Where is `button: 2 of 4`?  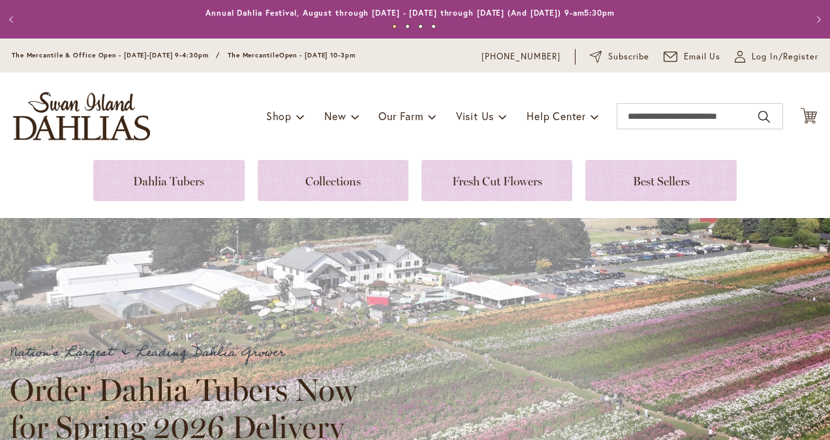
button: 2 of 4 is located at coordinates (407, 26).